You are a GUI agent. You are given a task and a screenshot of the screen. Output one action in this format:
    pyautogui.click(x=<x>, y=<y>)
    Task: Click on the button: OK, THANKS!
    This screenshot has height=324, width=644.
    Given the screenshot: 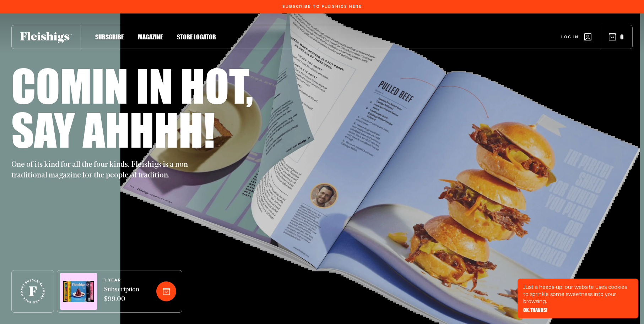 What is the action you would take?
    pyautogui.click(x=535, y=310)
    